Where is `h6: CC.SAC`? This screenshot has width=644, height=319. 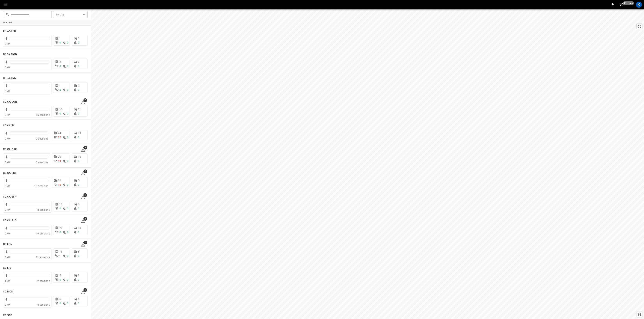
h6: CC.SAC is located at coordinates (8, 316).